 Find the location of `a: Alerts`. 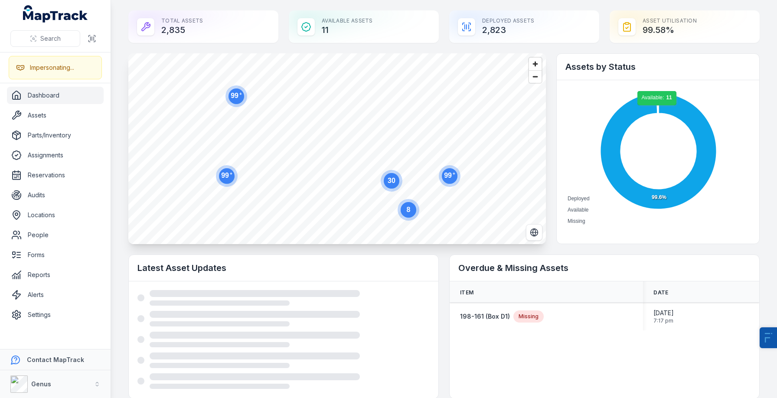

a: Alerts is located at coordinates (55, 295).